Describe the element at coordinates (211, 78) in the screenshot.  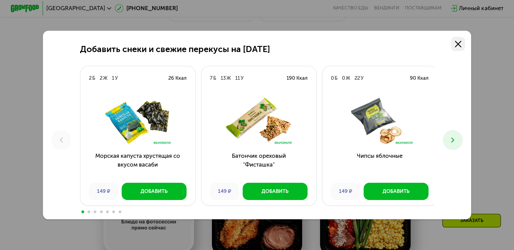
I see `div: 7` at that location.